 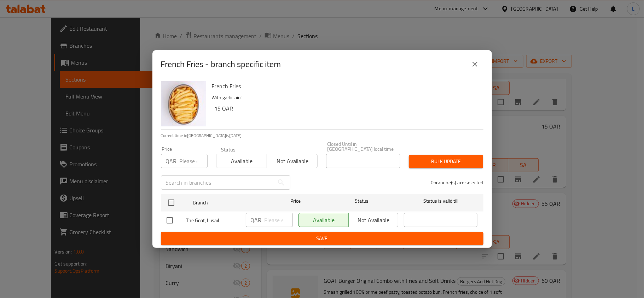 I want to click on button: Bulk update, so click(x=446, y=161).